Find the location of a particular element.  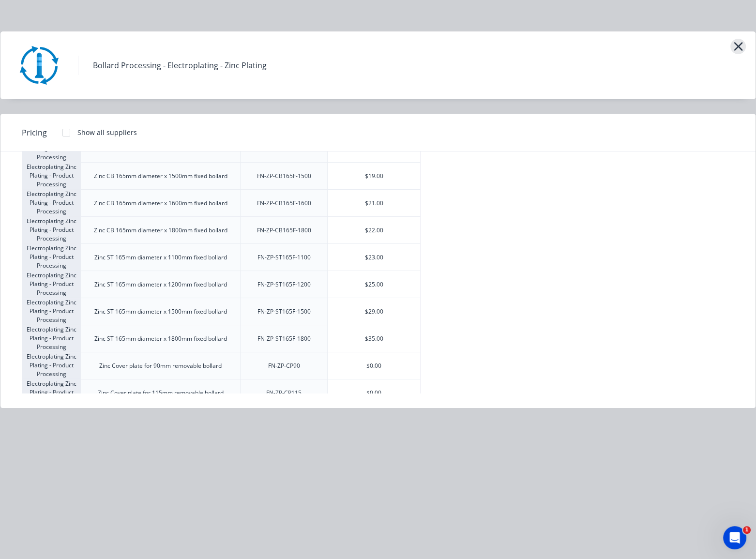

div: Zinc CB 165mm diameter x 1800mm fixed bollard is located at coordinates (161, 231).